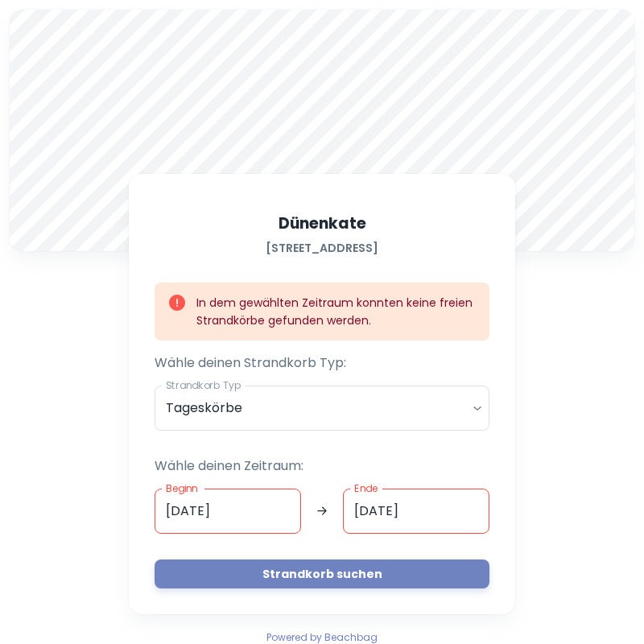 The image size is (644, 644). What do you see at coordinates (202, 385) in the screenshot?
I see `label: Strandkorb Typ` at bounding box center [202, 385].